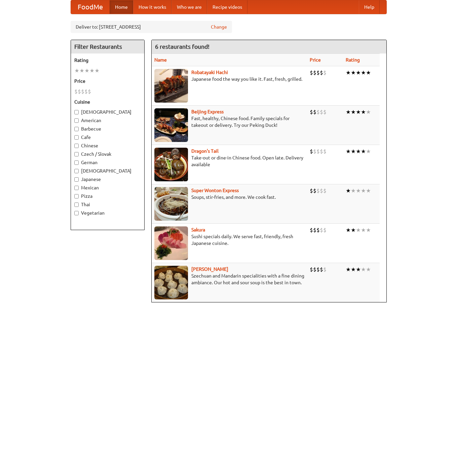 The height and width of the screenshot is (476, 457). Describe the element at coordinates (215, 190) in the screenshot. I see `b: Super Wonton Express` at that location.